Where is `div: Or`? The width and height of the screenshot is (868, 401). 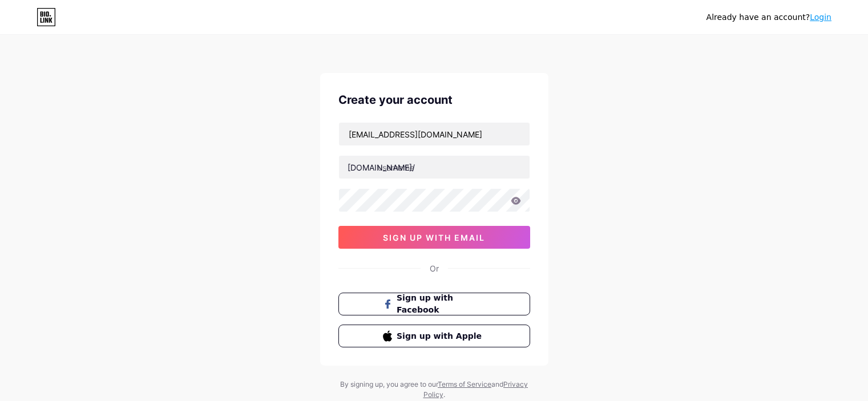 div: Or is located at coordinates (434, 268).